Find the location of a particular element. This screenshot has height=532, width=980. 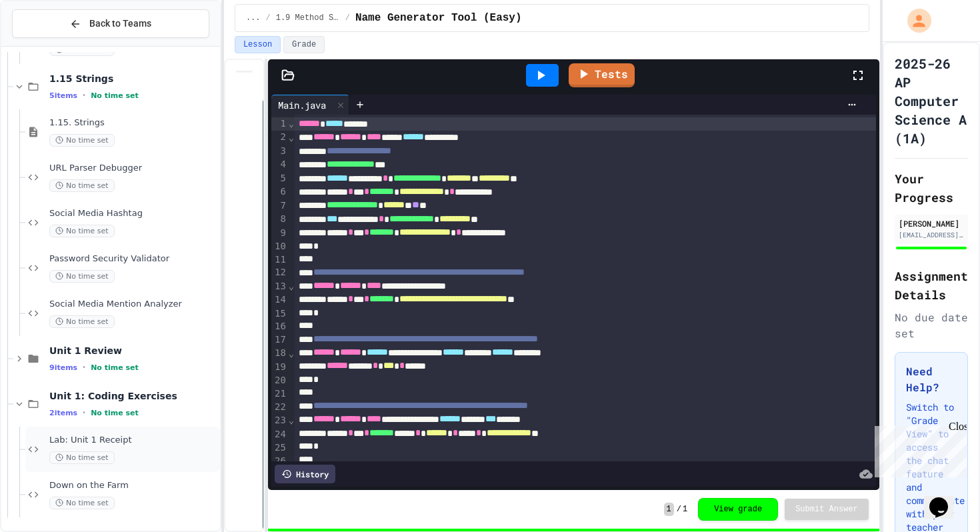

div: 14 is located at coordinates (280, 300).